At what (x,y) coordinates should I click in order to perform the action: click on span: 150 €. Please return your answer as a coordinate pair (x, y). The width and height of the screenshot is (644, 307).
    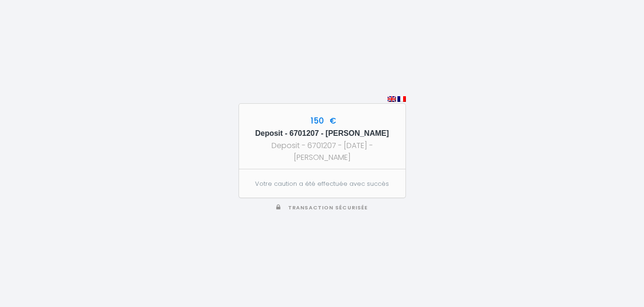
    Looking at the image, I should click on (322, 121).